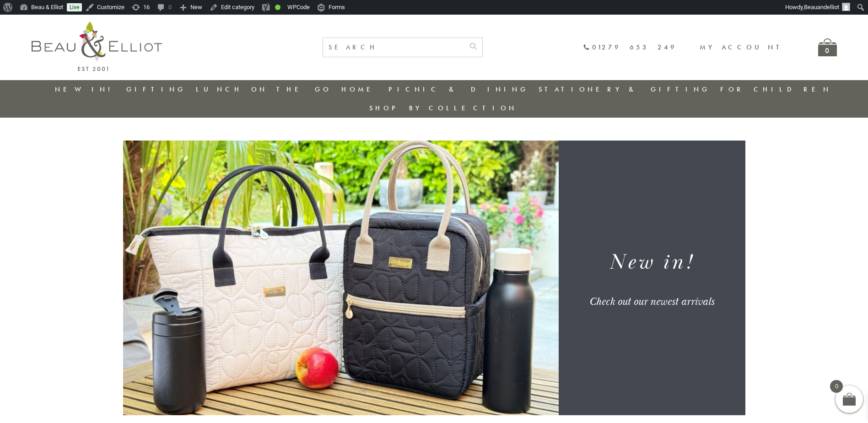 The width and height of the screenshot is (868, 423). Describe the element at coordinates (624, 89) in the screenshot. I see `a: Stationery & Gifting` at that location.